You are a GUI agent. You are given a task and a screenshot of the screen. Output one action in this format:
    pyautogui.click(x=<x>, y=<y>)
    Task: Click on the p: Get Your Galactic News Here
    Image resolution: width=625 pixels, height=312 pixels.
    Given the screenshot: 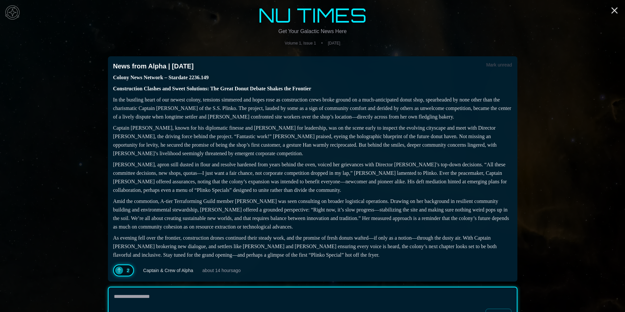 What is the action you would take?
    pyautogui.click(x=312, y=31)
    